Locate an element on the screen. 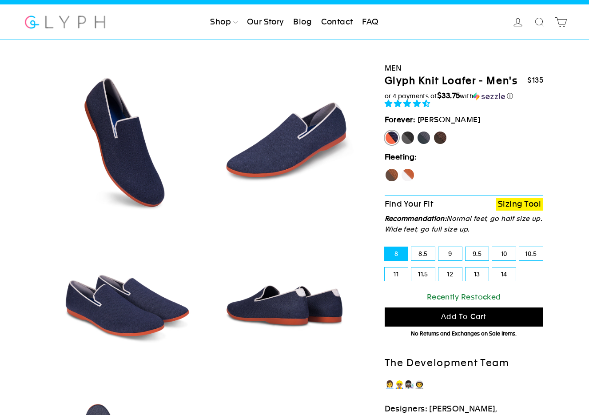  p: Normal feet, go half size up. Wide feet, go full size up. is located at coordinates (465, 224).